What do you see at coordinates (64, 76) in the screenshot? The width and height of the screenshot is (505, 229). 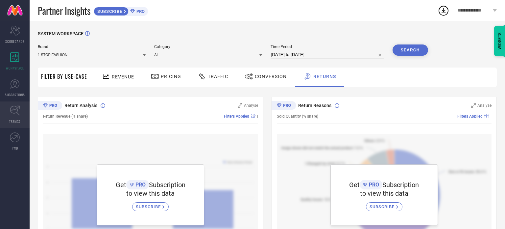 I see `span: Filter By Use-Case` at bounding box center [64, 76].